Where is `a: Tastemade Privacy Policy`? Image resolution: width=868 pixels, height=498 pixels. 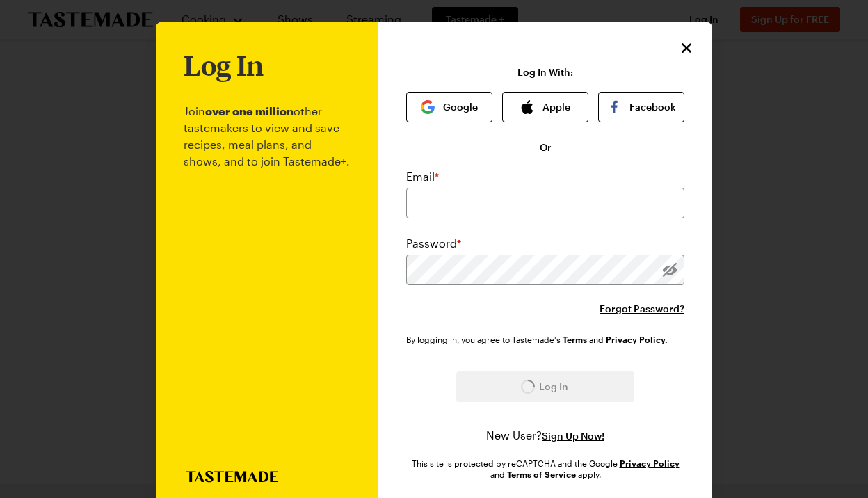
a: Tastemade Privacy Policy is located at coordinates (636, 339).